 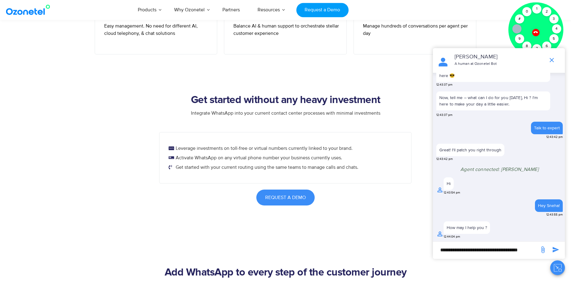 What do you see at coordinates (467, 227) in the screenshot?
I see `div: How may I help you ?` at bounding box center [467, 227].